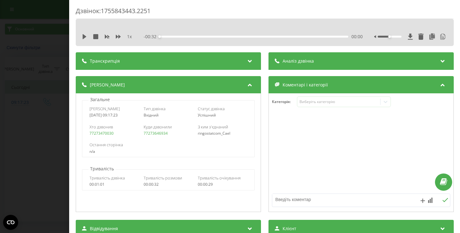  What do you see at coordinates (151, 115) in the screenshot?
I see `span: Вхідний` at bounding box center [151, 115].